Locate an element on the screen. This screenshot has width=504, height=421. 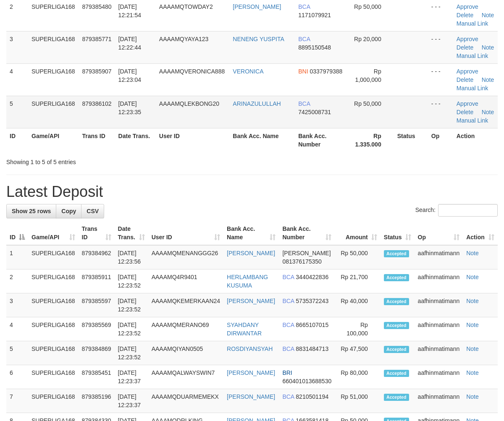
span: 879385771 is located at coordinates (97, 39).